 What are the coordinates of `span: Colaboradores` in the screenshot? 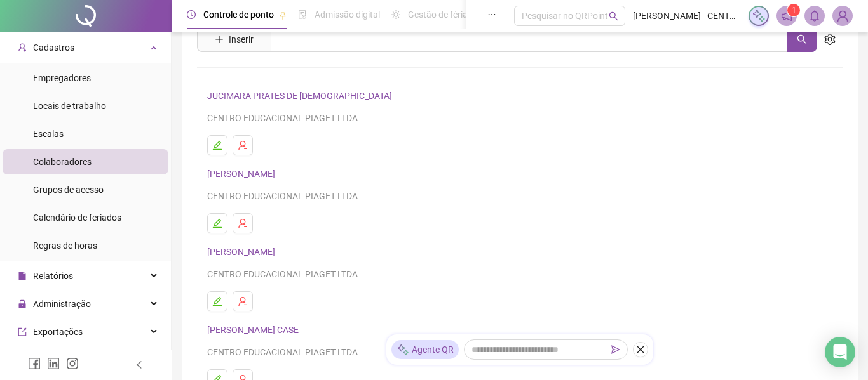 It's located at (62, 162).